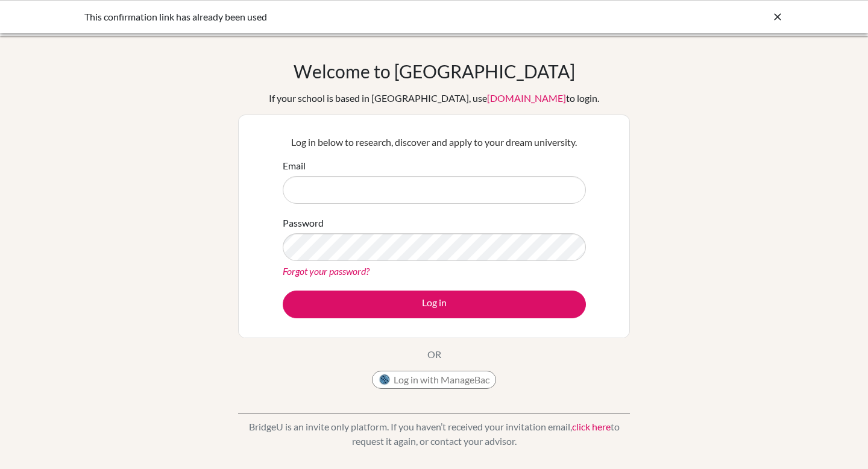 Image resolution: width=868 pixels, height=469 pixels. What do you see at coordinates (344, 17) in the screenshot?
I see `div: This confirmation link has already been used` at bounding box center [344, 17].